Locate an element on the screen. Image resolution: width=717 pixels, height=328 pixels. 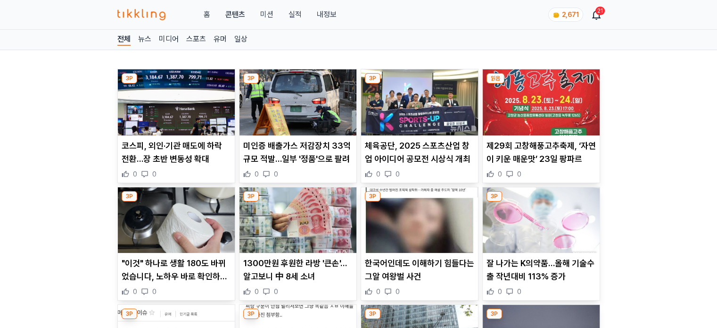
img: 미인증 배출가스 저감장치 33억 규모 적발…일부 '정품'으로 팔려 is located at coordinates (298, 102).